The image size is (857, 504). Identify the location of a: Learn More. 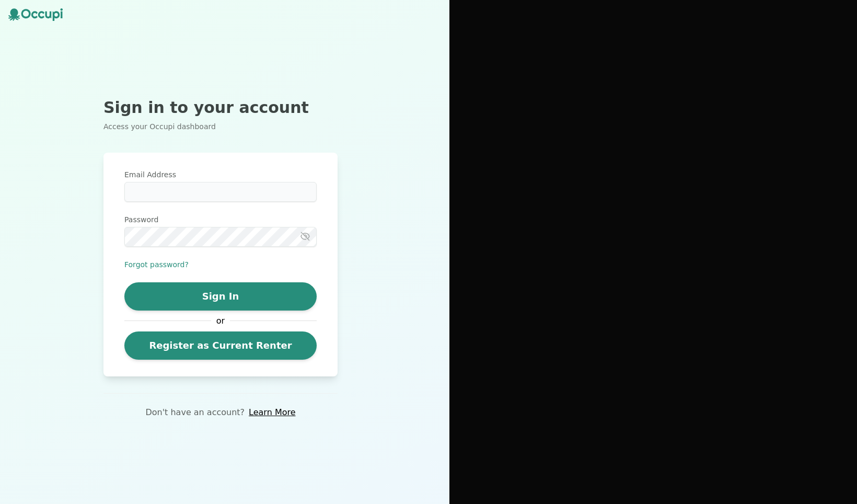
(272, 412).